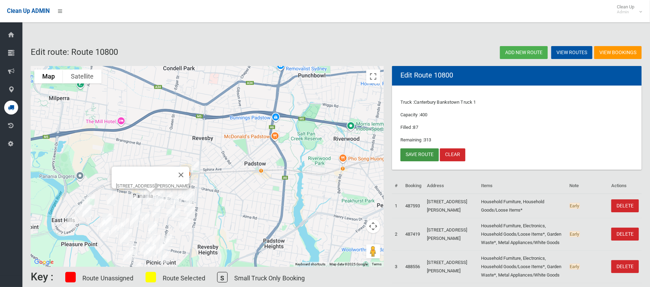  What do you see at coordinates (184, 223) in the screenshot?
I see `div: 33 Clive Street, REVESBY NSW 2212` at bounding box center [184, 223].